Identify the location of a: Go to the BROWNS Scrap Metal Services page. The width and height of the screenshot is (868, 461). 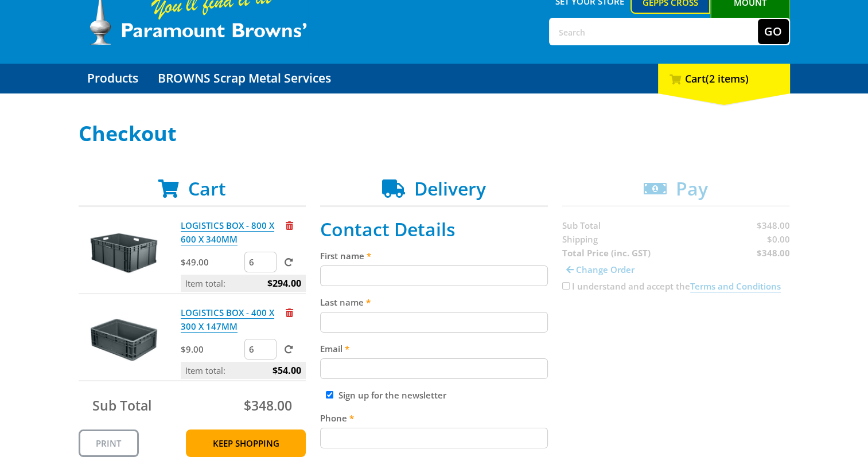
(245, 79).